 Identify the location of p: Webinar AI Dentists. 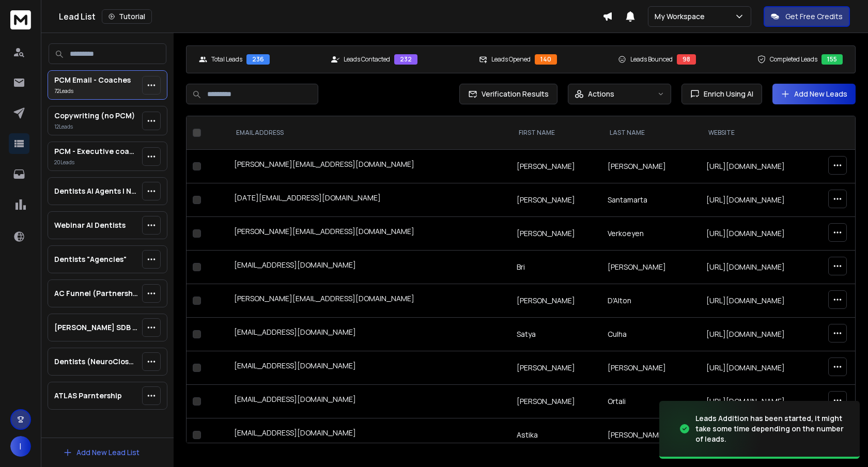
(90, 225).